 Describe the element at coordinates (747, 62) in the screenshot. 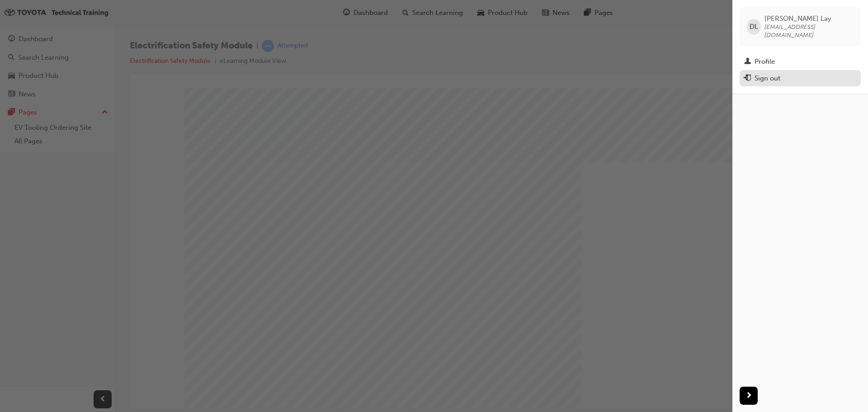

I see `span: man-icon` at that location.